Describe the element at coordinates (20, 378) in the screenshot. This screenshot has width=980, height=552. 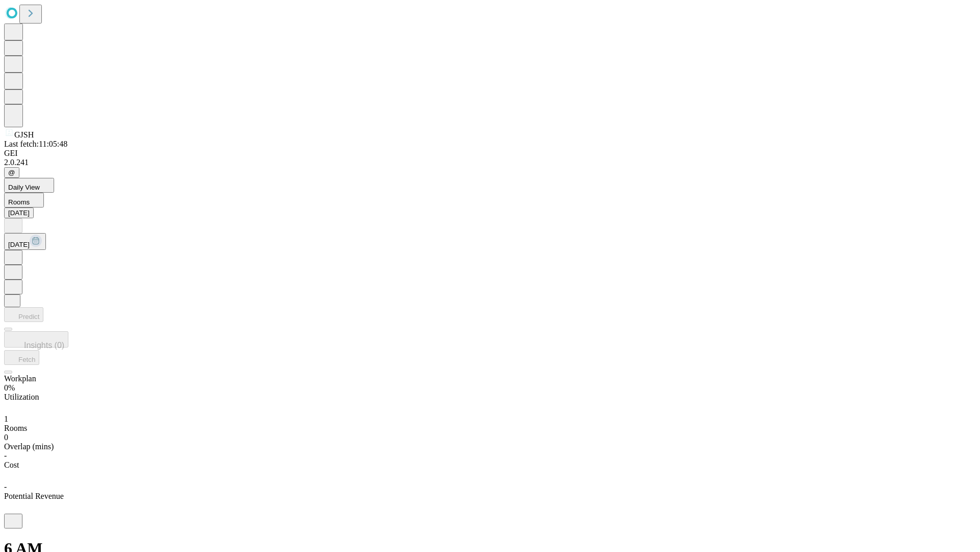
I see `span: Workplan` at that location.